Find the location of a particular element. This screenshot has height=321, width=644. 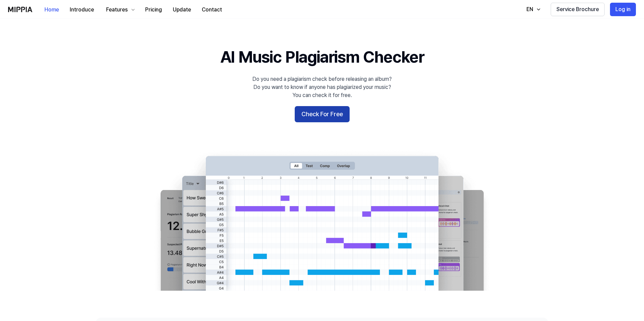

a: Introduce is located at coordinates (82, 10).